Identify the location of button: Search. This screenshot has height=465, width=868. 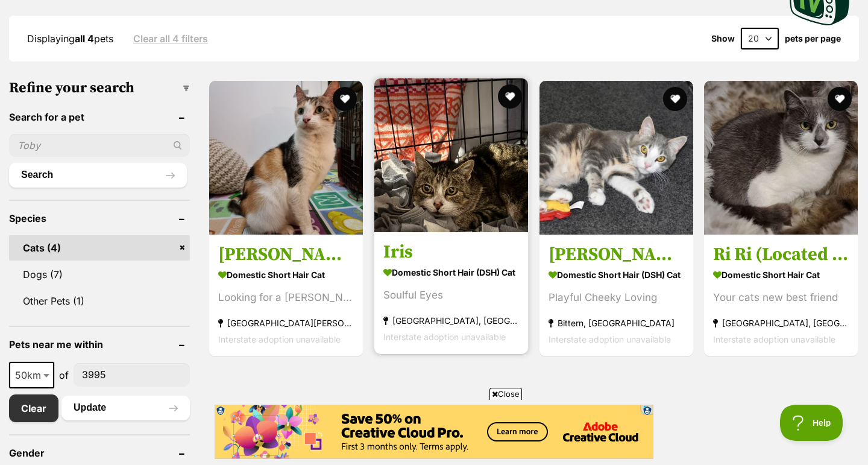
(98, 174).